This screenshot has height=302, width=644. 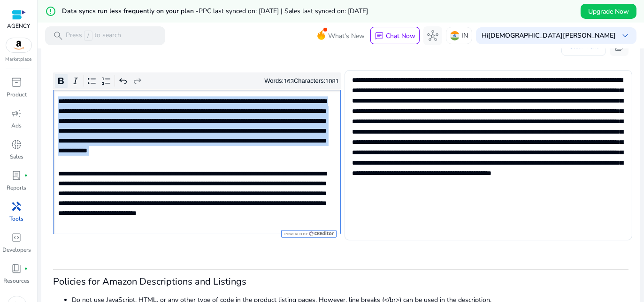 What do you see at coordinates (295, 233) in the screenshot?
I see `span: Powered by` at bounding box center [295, 233].